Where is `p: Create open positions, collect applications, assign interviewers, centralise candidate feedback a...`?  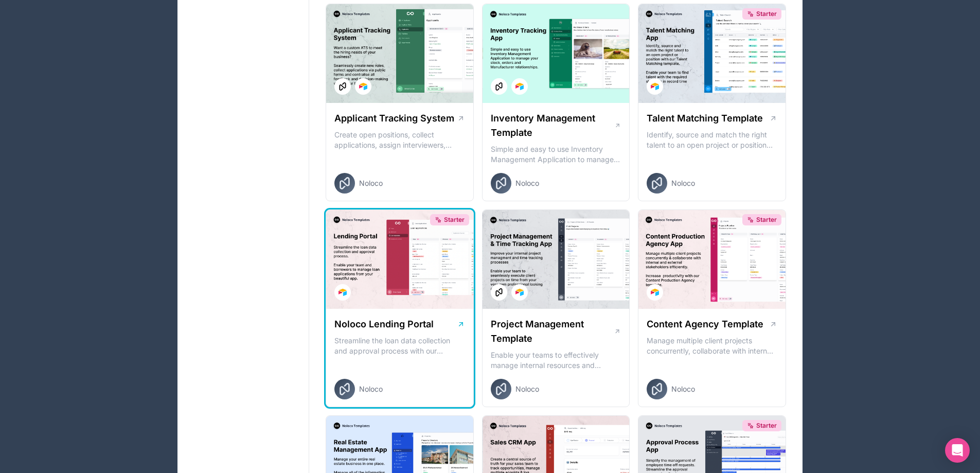
p: Create open positions, collect applications, assign interviewers, centralise candidate feedback a... is located at coordinates (399, 140).